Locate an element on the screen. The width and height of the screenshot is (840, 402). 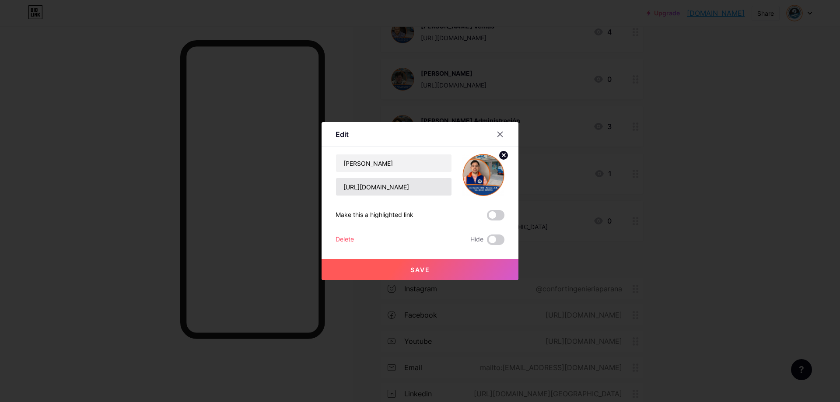
div: Edit is located at coordinates (342, 134).